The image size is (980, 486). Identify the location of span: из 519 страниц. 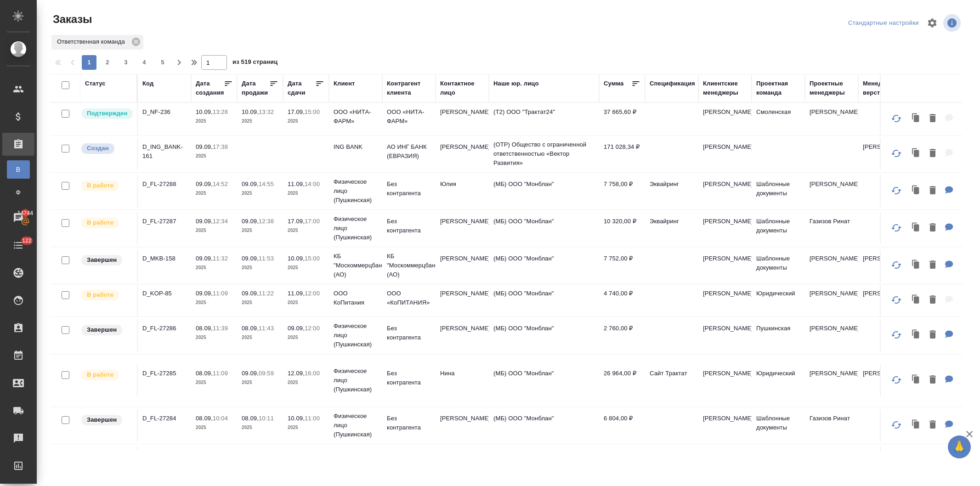
(255, 63).